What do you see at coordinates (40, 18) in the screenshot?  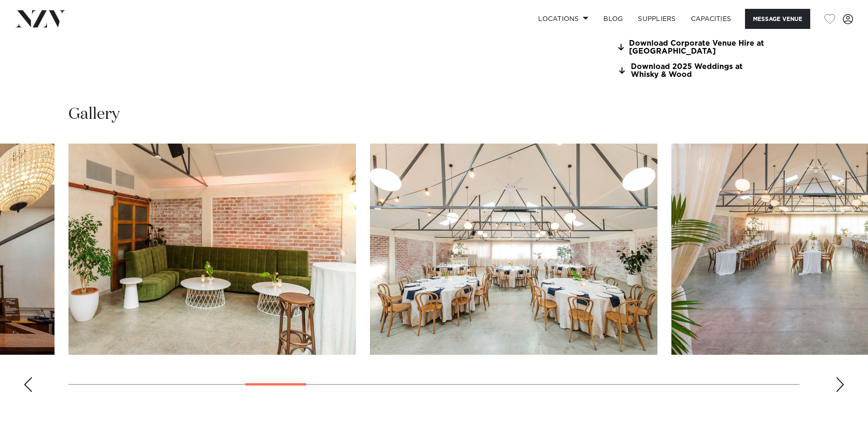 I see `img: nzv-logo.png` at bounding box center [40, 18].